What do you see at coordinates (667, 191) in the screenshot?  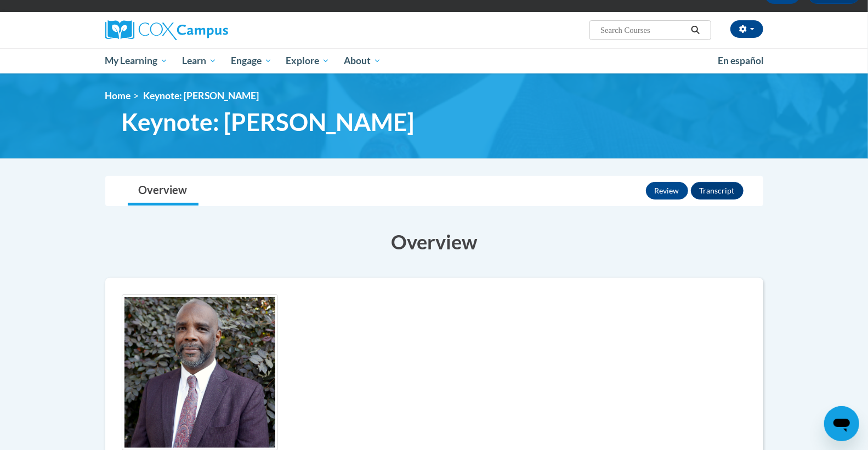 I see `button: Review` at bounding box center [667, 191].